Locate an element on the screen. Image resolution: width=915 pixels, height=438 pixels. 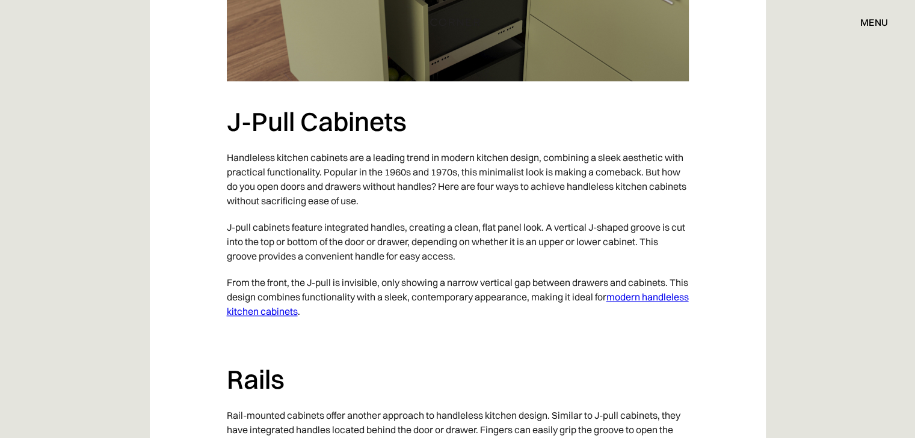
a: home is located at coordinates (457, 22).